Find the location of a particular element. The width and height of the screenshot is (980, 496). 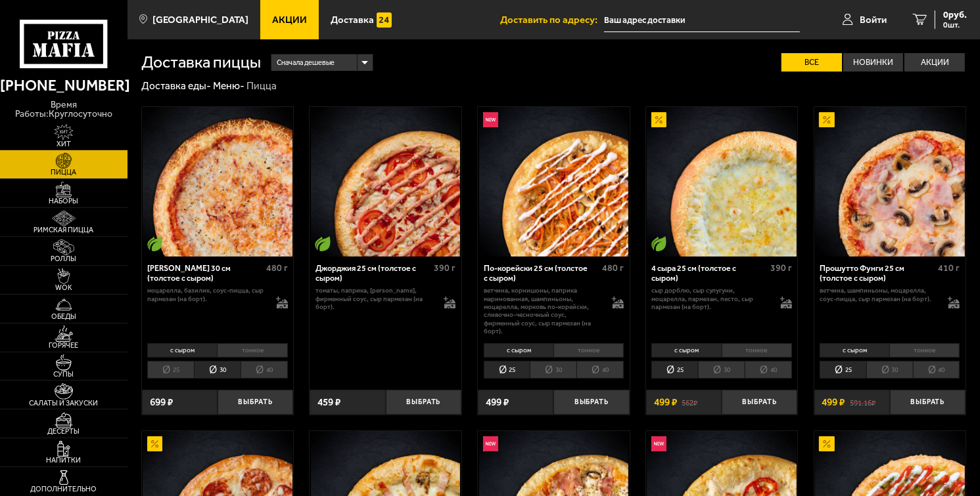

s: 591.16 ₽ is located at coordinates (862, 402).